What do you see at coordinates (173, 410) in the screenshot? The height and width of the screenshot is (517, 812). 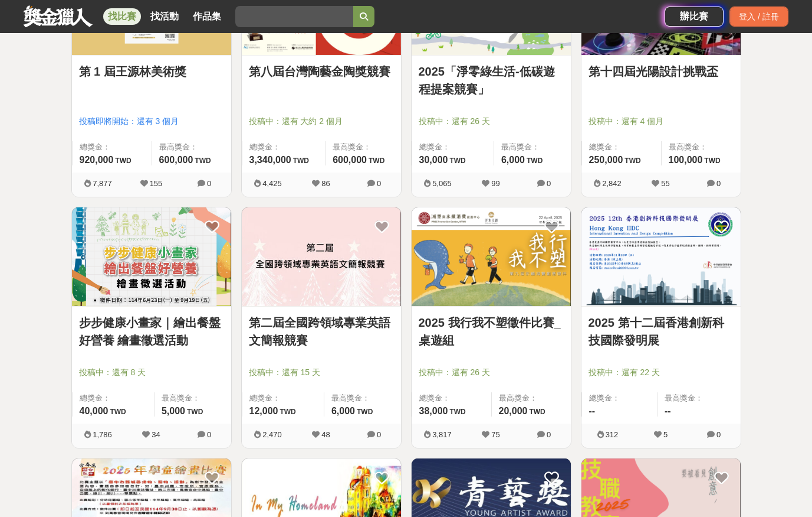 I see `span: 5,000` at bounding box center [173, 410].